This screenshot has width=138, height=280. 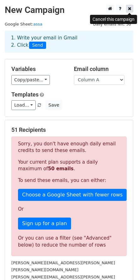 What do you see at coordinates (69, 42) in the screenshot?
I see `div: 1. Write your email in Gmail 2. Click` at bounding box center [69, 42].